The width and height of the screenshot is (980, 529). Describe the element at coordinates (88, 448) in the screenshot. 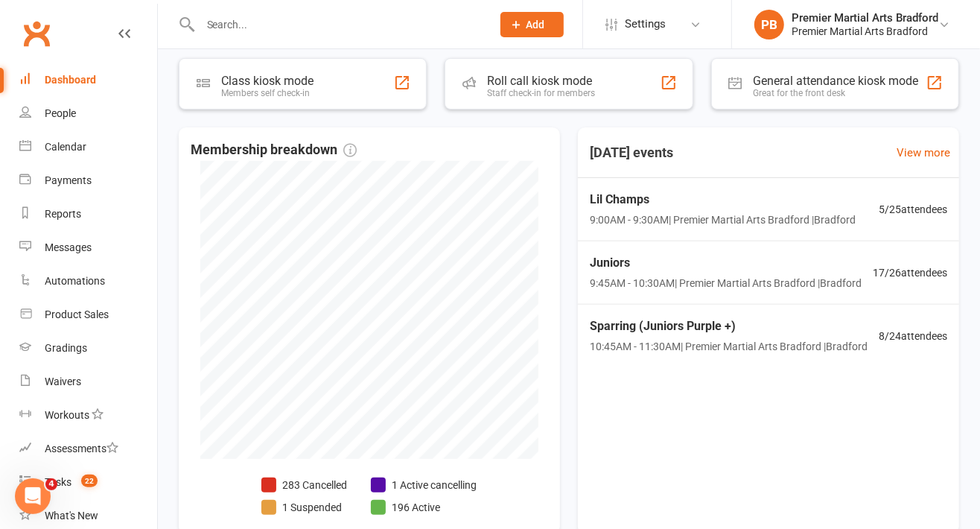

I see `a: Assessments` at that location.